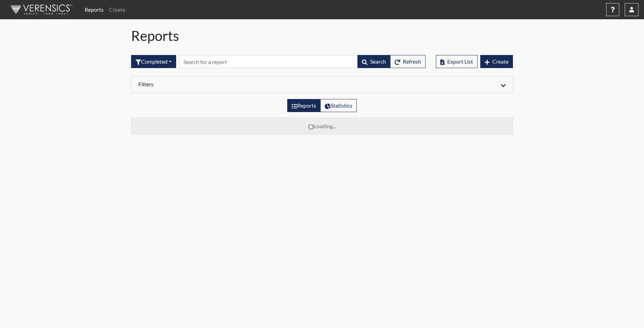  Describe the element at coordinates (117, 10) in the screenshot. I see `a: Create` at that location.